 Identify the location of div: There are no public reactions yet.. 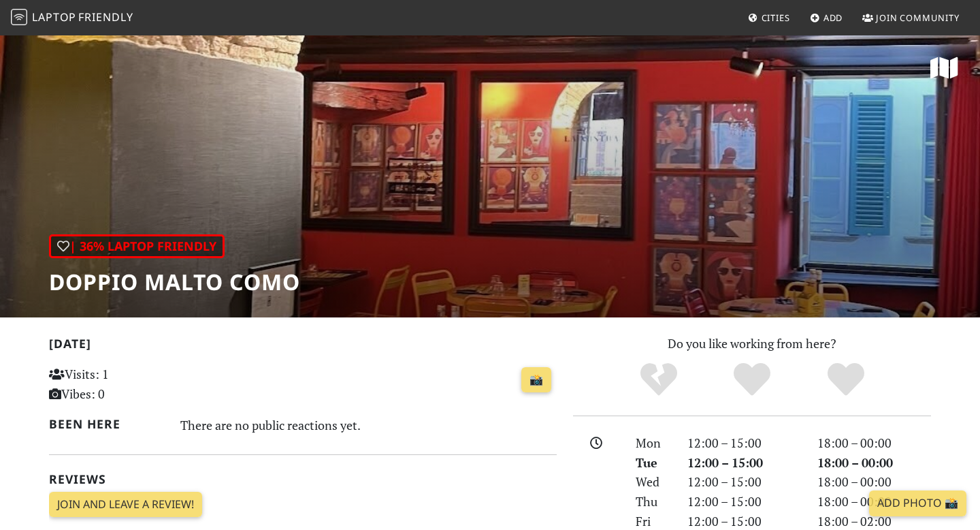
(369, 425).